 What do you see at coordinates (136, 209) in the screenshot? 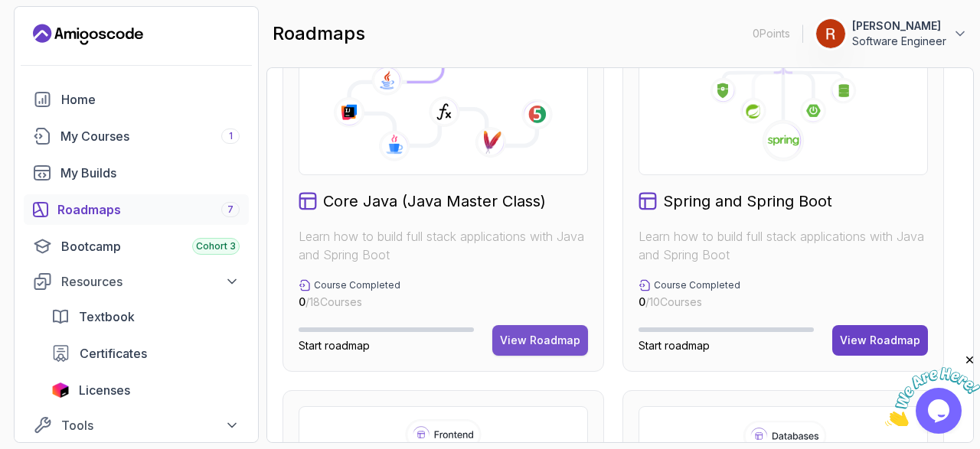
I see `a: roadmaps` at bounding box center [136, 209].